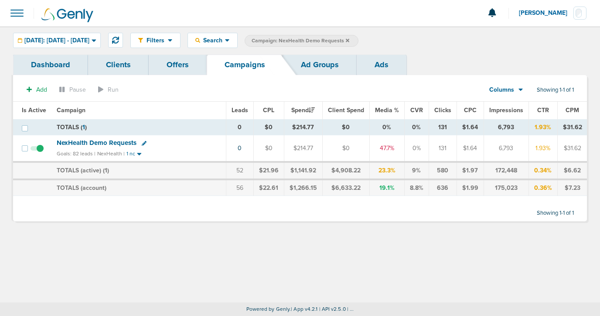  What do you see at coordinates (443, 188) in the screenshot?
I see `td: 636` at bounding box center [443, 188].